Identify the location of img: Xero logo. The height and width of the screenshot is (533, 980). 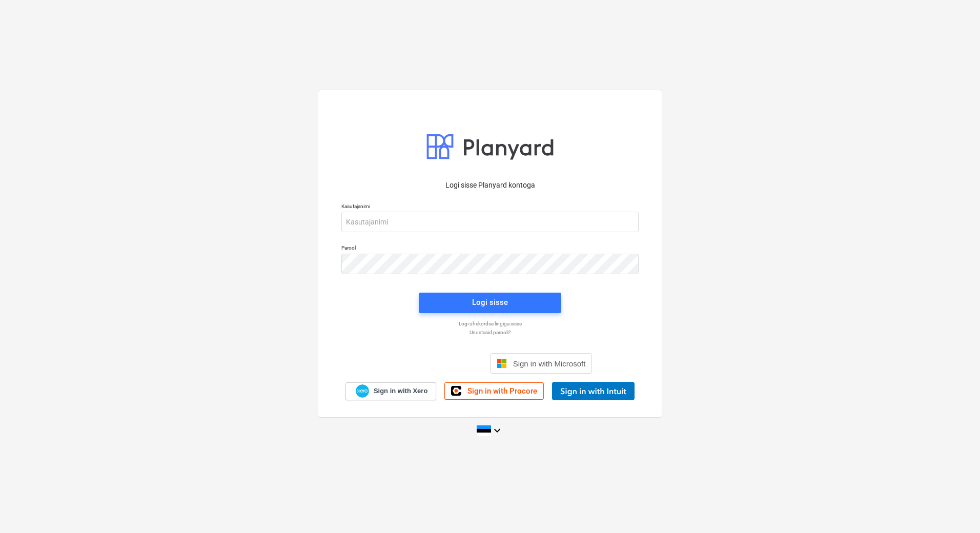
(363, 391).